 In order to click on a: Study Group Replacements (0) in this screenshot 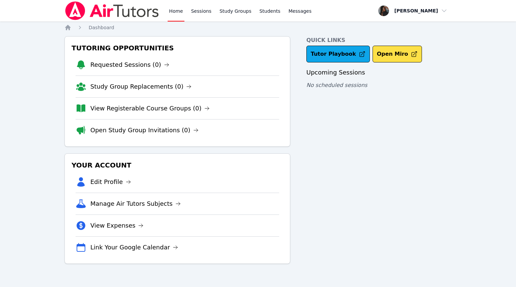, I will do `click(141, 87)`.